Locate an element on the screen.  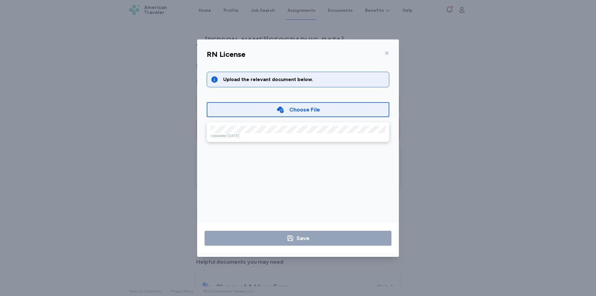
div: Choose File is located at coordinates (305, 110).